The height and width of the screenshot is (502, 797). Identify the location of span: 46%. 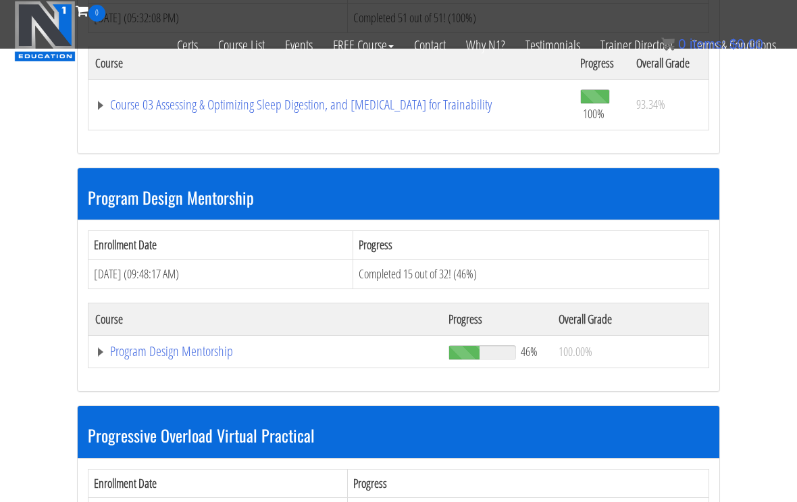
(529, 351).